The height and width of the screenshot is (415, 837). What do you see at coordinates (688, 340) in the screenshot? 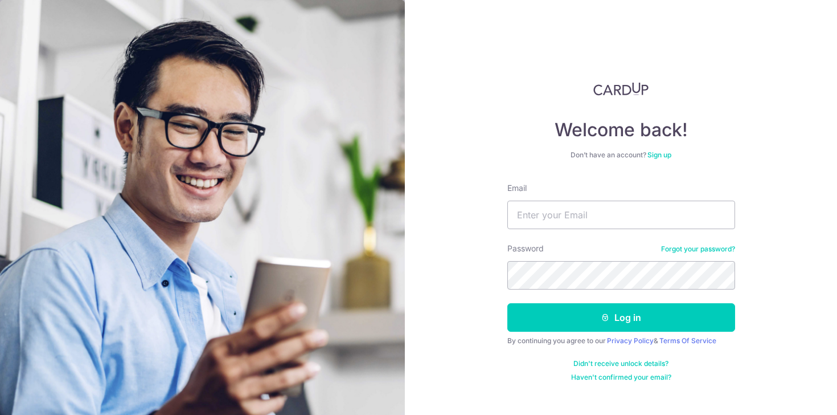
I see `a: Terms Of Service` at bounding box center [688, 340].